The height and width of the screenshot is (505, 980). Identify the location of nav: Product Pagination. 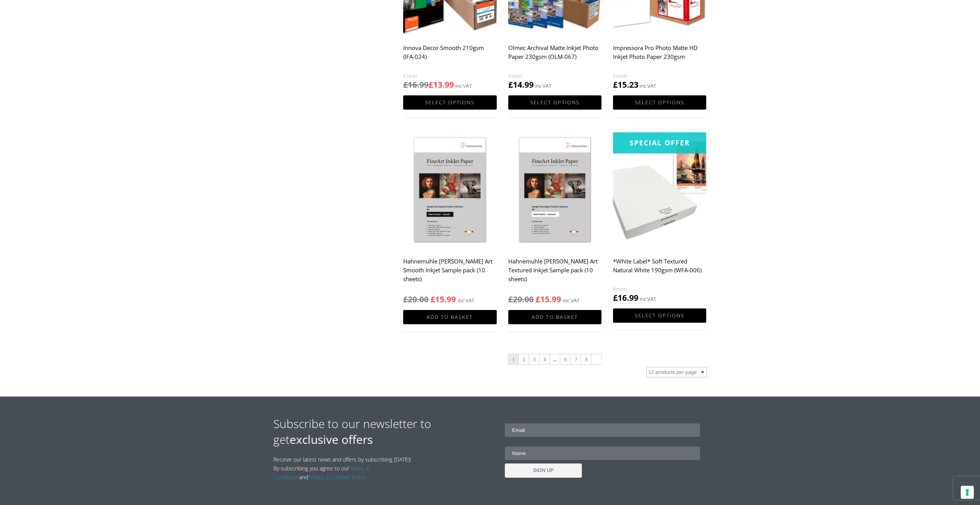
(555, 360).